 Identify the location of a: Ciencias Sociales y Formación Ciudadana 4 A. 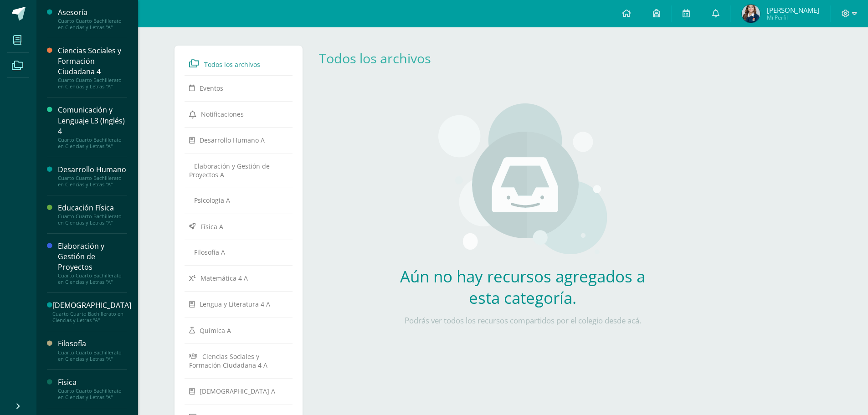
(239, 360).